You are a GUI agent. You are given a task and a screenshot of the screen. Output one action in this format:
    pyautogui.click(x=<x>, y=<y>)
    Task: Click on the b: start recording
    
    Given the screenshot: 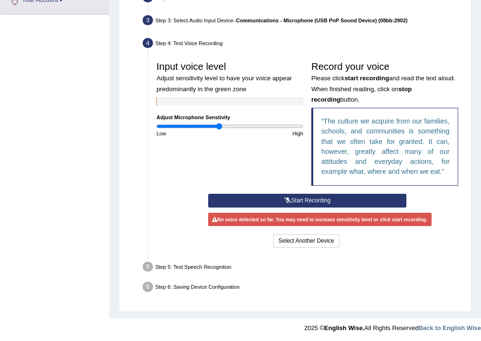 What is the action you would take?
    pyautogui.click(x=367, y=78)
    